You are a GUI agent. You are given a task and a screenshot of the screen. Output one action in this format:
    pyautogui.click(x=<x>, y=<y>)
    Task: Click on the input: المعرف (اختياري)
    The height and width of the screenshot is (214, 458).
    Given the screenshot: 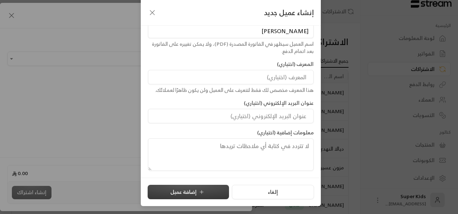 What is the action you would take?
    pyautogui.click(x=231, y=77)
    